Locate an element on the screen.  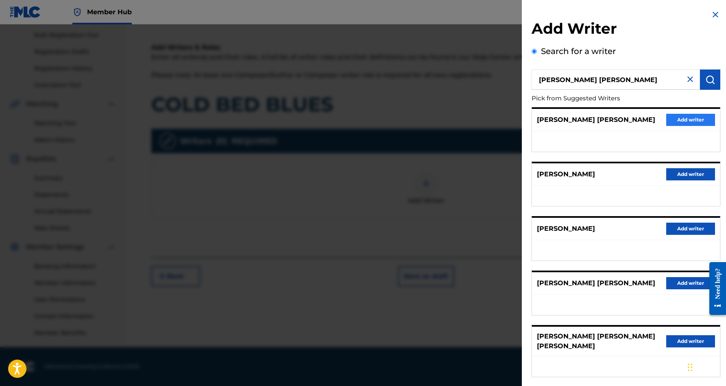
img: Search Works is located at coordinates (710, 80).